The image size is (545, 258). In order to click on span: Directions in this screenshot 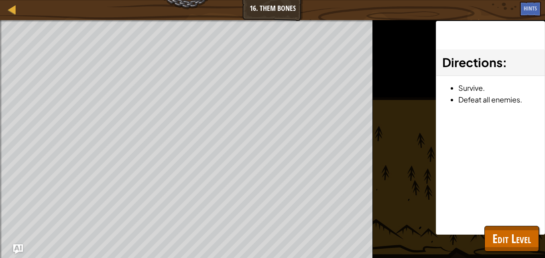, I will do `click(473, 62)`.